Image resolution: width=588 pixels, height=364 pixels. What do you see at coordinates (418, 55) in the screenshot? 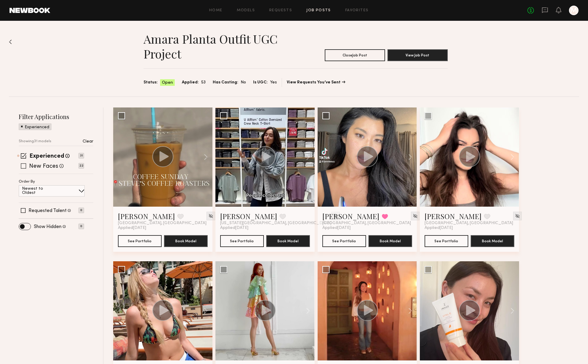
I see `button: View Job Post` at bounding box center [418, 55].